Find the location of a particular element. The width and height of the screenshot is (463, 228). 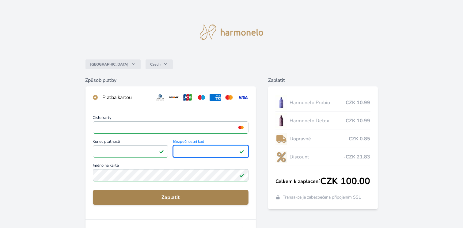

h6: Zaplatit is located at coordinates (323, 80).